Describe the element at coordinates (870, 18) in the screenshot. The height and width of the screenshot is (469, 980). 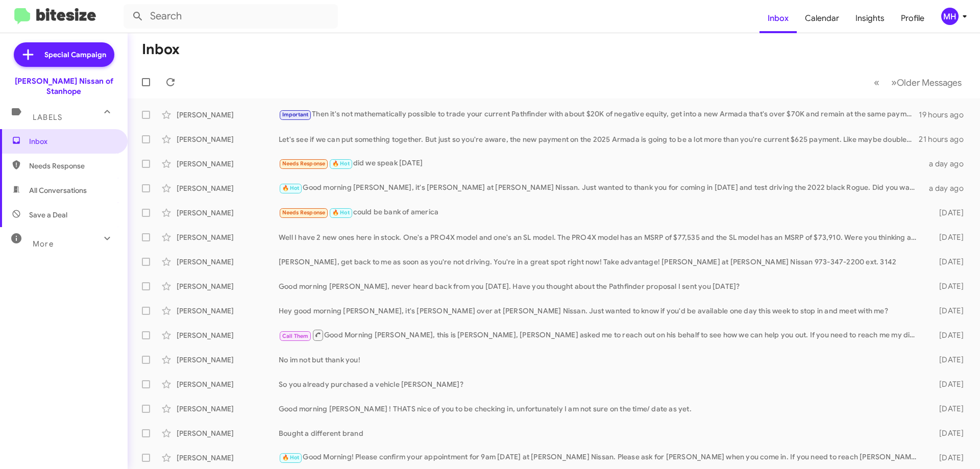
I see `a: Insights` at that location.